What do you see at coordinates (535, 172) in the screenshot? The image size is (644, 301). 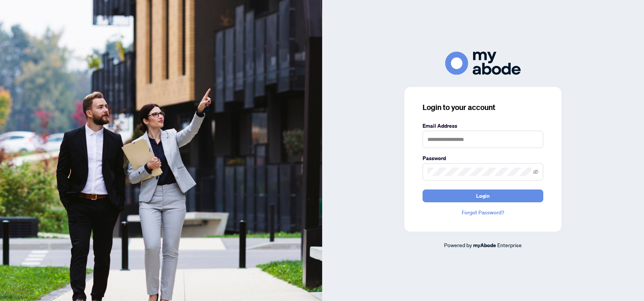 I see `span: eye-invisible` at bounding box center [535, 172].